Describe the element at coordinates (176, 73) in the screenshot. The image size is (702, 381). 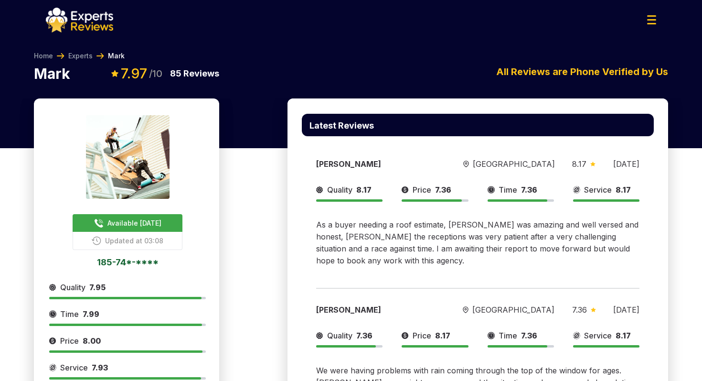
I see `span: 85` at that location.